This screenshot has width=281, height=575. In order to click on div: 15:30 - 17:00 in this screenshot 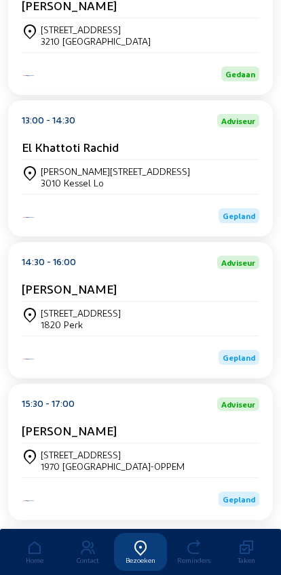, I will do `click(48, 404)`.